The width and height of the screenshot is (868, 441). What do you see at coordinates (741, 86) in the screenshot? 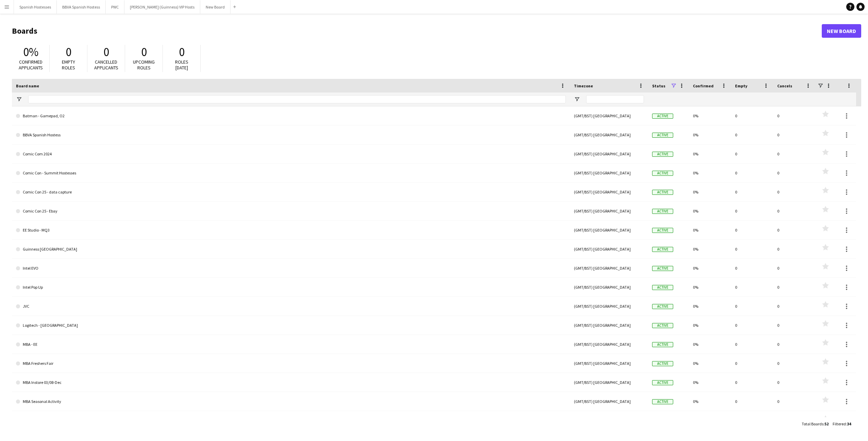
I see `span: Empty` at bounding box center [741, 86].